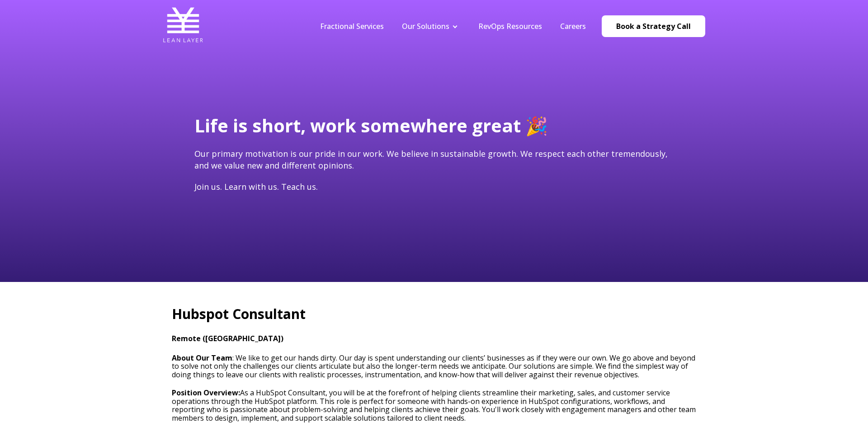  Describe the element at coordinates (510, 26) in the screenshot. I see `a: RevOps Resources` at that location.